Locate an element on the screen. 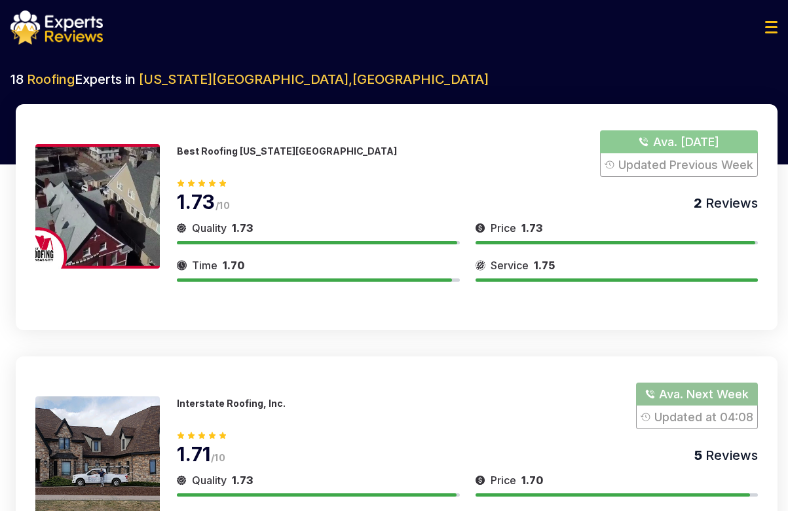  span: Time is located at coordinates (204, 265).